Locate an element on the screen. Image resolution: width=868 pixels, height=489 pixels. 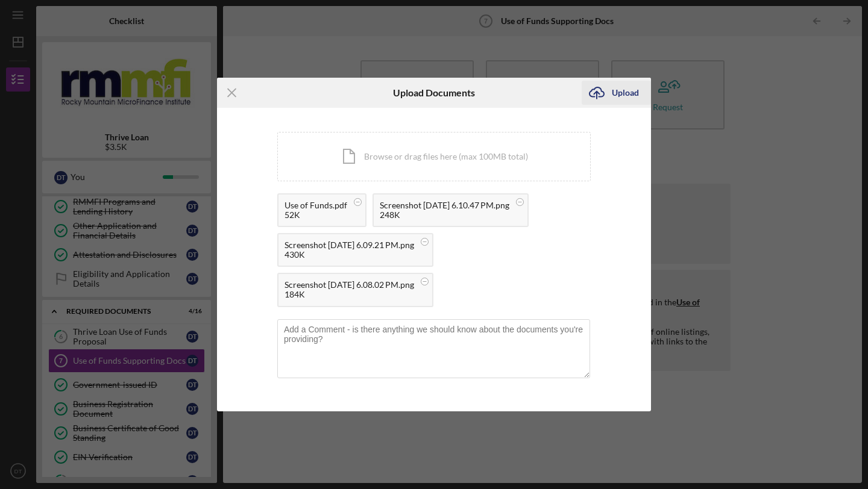
div: 184K is located at coordinates (349, 294).